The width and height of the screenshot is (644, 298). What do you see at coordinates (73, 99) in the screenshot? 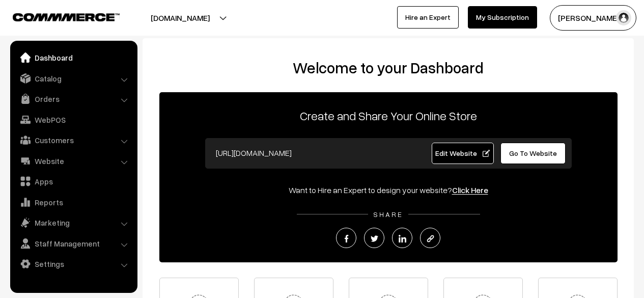
I see `a: Orders` at bounding box center [73, 99].